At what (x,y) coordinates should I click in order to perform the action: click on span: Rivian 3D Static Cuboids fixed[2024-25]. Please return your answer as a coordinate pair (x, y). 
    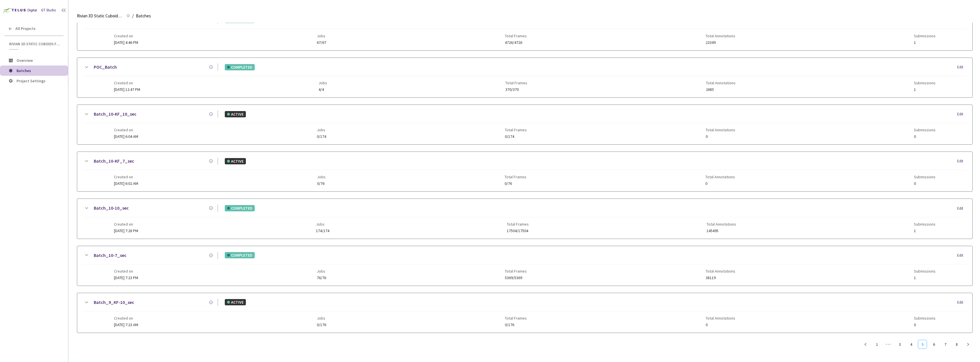
    Looking at the image, I should click on (100, 16).